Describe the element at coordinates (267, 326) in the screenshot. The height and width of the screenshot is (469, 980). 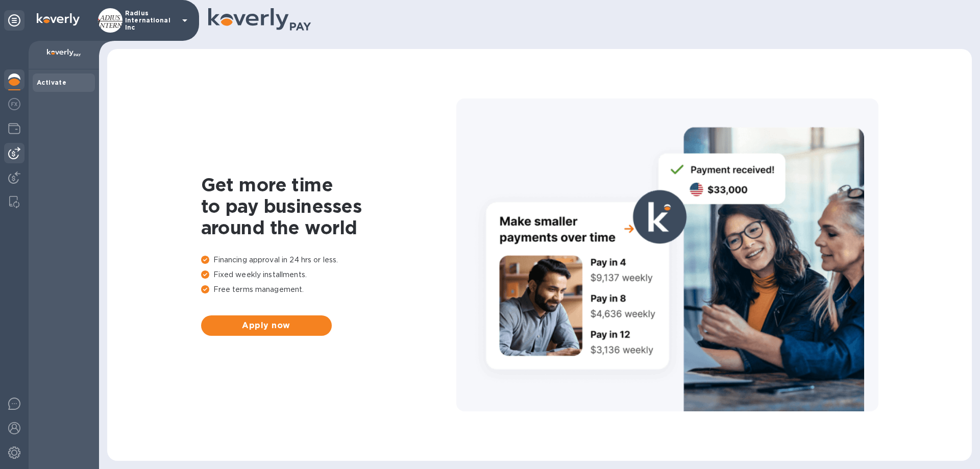
I see `span: Apply now` at that location.